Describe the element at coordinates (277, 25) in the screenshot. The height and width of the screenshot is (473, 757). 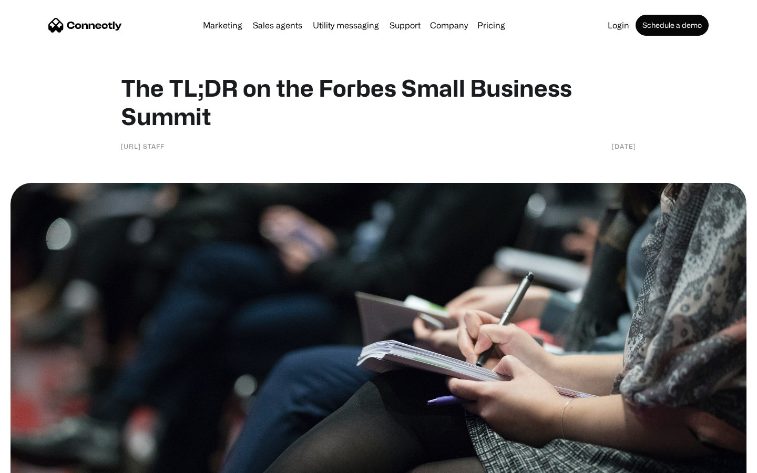
I see `a: Sales agents` at that location.